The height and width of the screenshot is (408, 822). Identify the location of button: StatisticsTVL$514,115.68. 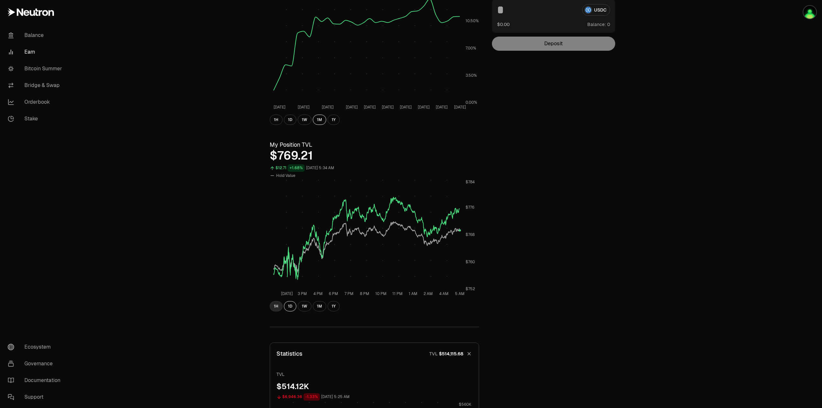
(375, 354).